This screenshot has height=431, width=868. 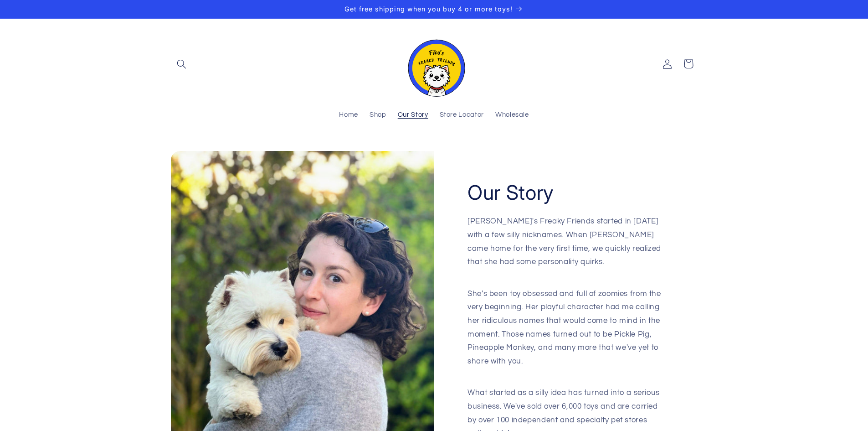 What do you see at coordinates (429, 8) in the screenshot?
I see `span: Get free shipping when you buy 4 or more toys!` at bounding box center [429, 8].